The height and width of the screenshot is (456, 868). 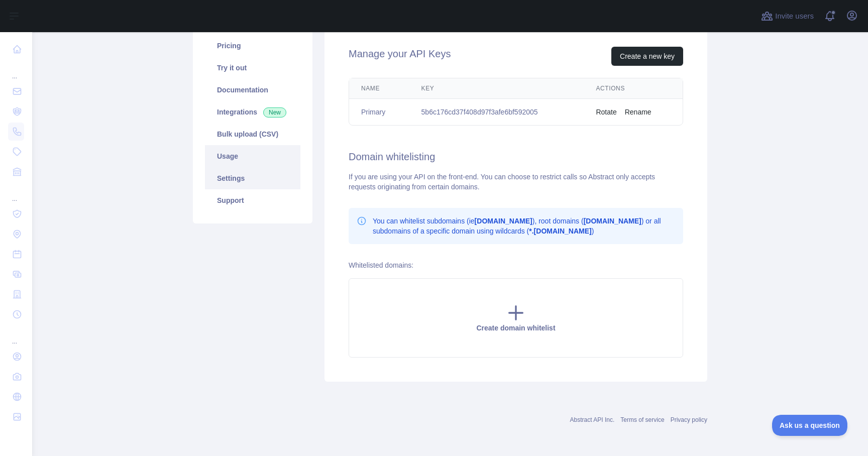 I want to click on a: Integrations New, so click(x=253, y=112).